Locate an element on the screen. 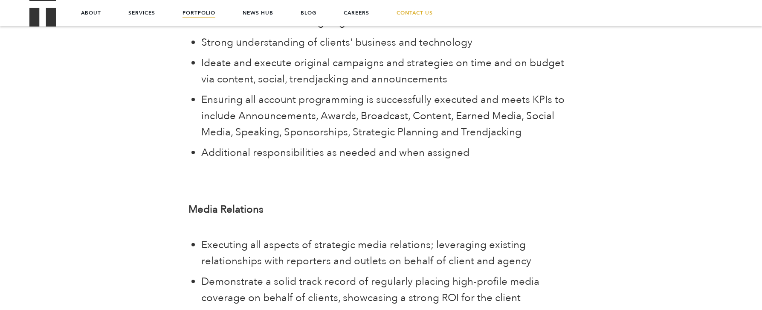  span: Ideate and execute original campaigns and strategies on time and on budget via content, social, t... is located at coordinates (383, 71).